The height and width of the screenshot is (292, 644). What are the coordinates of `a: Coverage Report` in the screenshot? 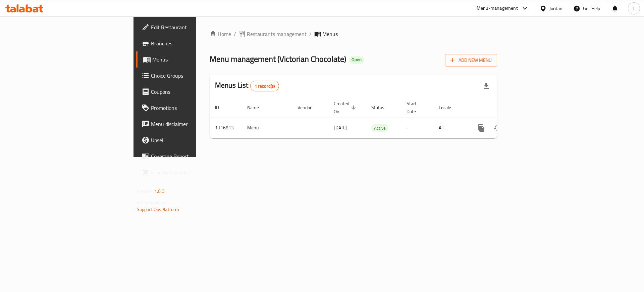 It's located at (189, 156).